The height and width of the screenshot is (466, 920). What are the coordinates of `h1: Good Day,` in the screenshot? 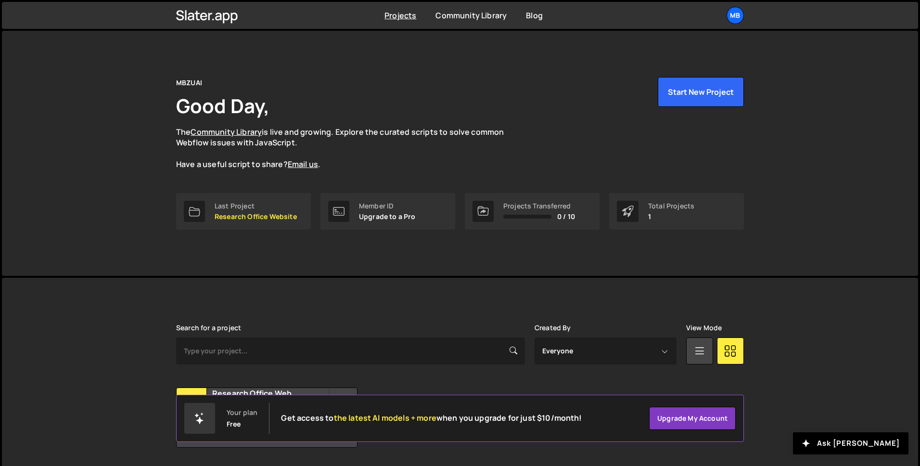 It's located at (223, 105).